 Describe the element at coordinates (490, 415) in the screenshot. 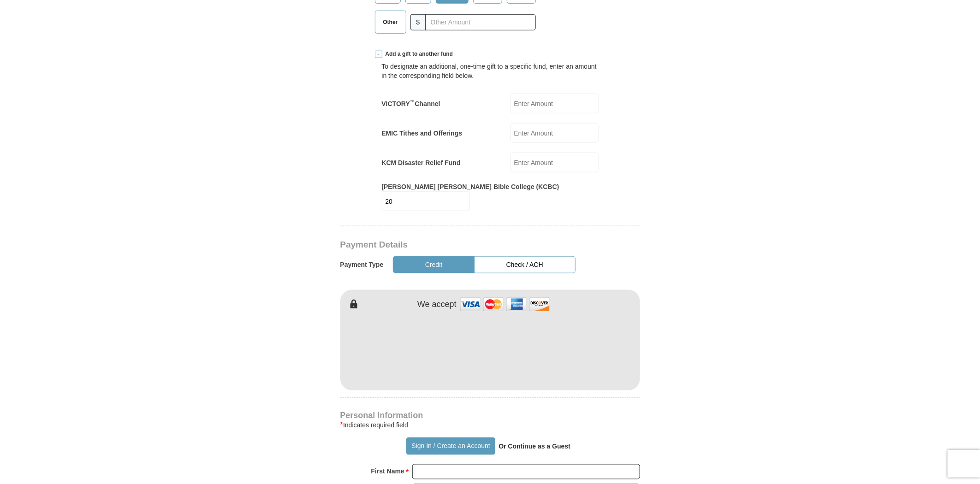

I see `h4: Personal Information` at that location.